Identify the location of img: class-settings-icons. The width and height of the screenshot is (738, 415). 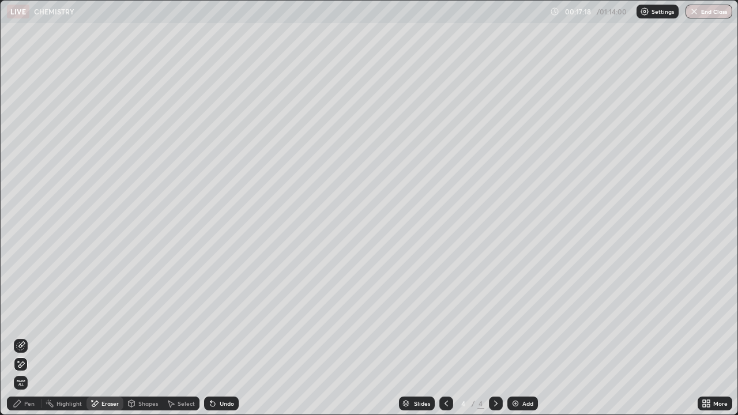
(645, 12).